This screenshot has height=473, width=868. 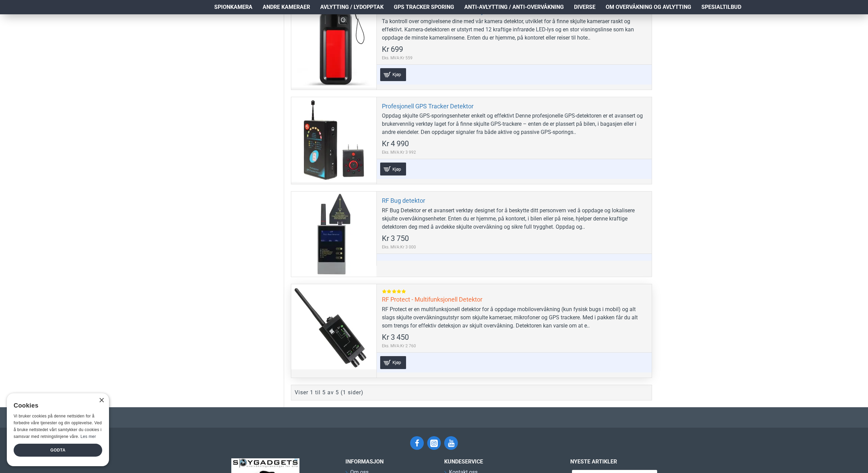 What do you see at coordinates (395, 337) in the screenshot?
I see `span: Kr 3 450` at bounding box center [395, 337].